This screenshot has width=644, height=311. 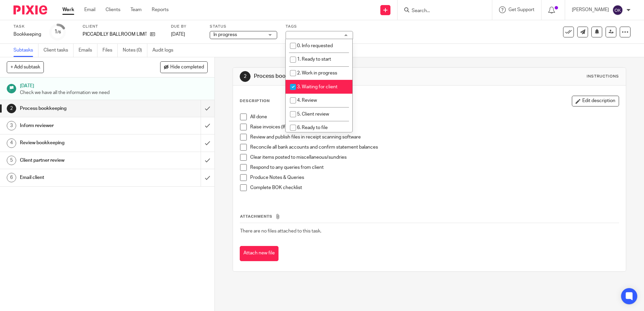 What do you see at coordinates (595, 101) in the screenshot?
I see `button: Edit description` at bounding box center [595, 101].